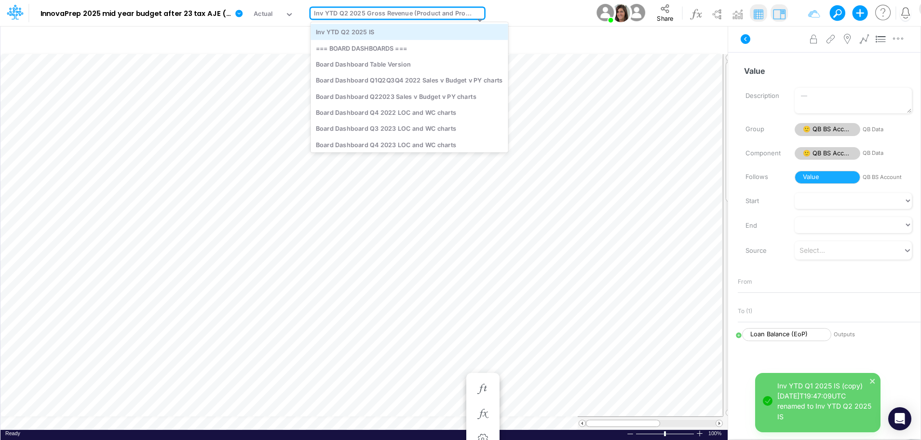  Describe the element at coordinates (745, 311) in the screenshot. I see `span: To (1)` at that location.